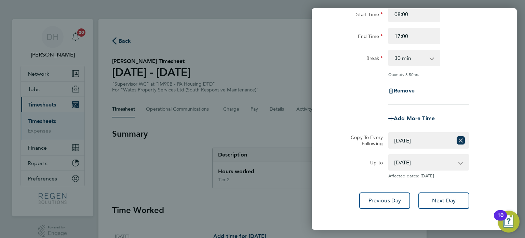 The width and height of the screenshot is (525, 238). I want to click on button: Previous Day, so click(385, 200).